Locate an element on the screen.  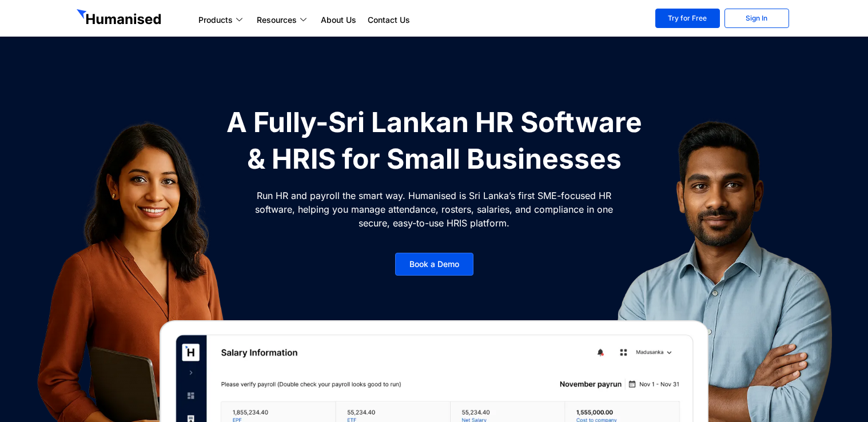
a: Try for Free is located at coordinates (687, 18).